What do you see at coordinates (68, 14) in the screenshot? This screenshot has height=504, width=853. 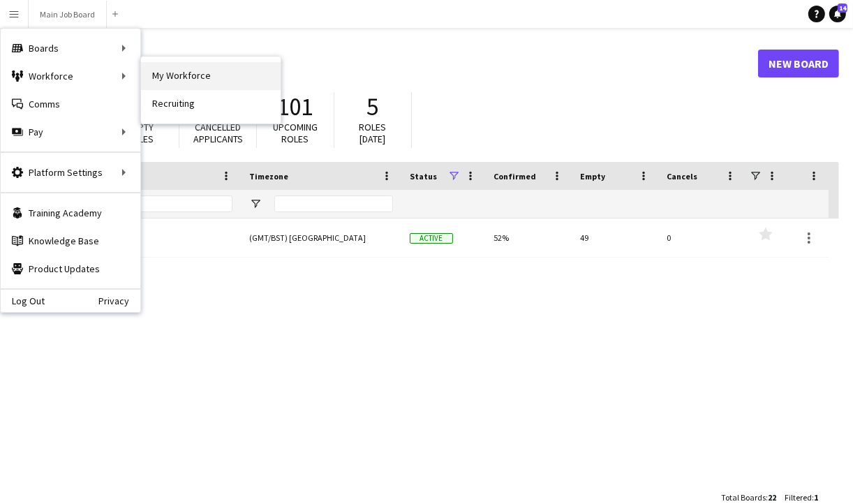 I see `button: Main Job Board` at bounding box center [68, 14].